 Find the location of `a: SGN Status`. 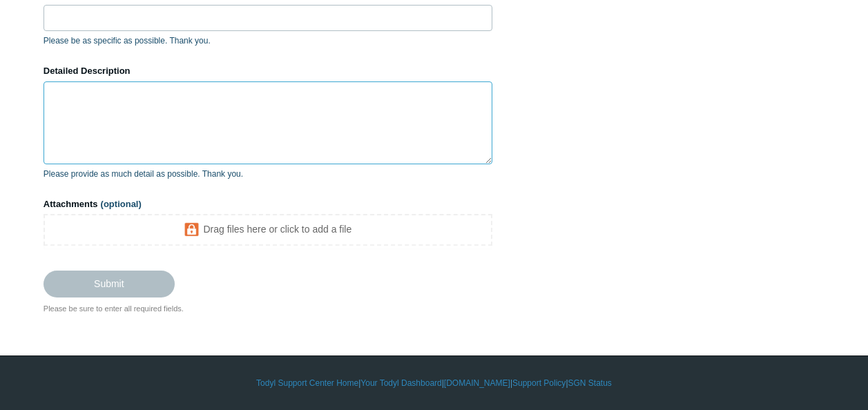

a: SGN Status is located at coordinates (589, 383).